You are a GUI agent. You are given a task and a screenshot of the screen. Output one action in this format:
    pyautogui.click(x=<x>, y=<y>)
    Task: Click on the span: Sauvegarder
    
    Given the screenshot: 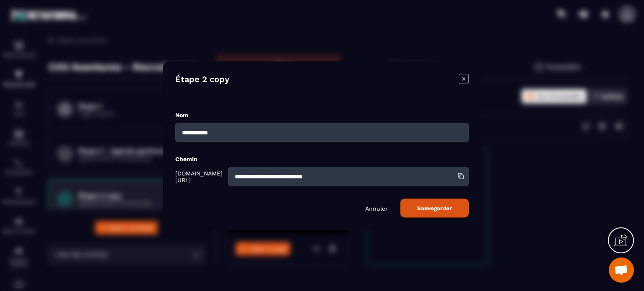 What is the action you would take?
    pyautogui.click(x=435, y=208)
    